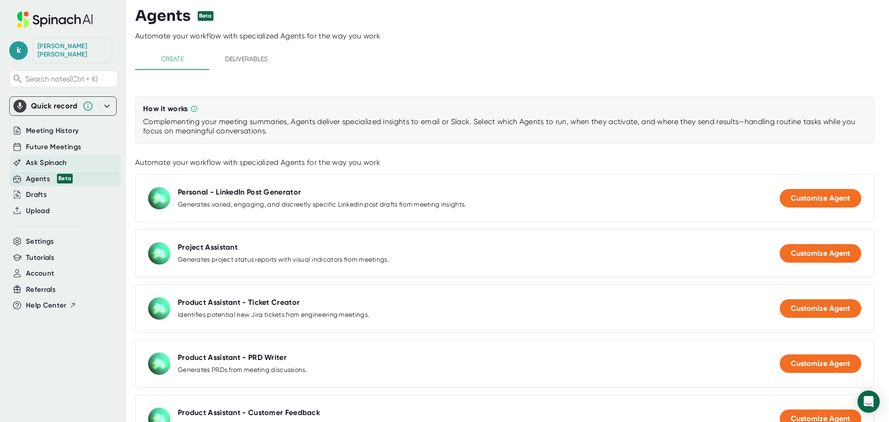 The height and width of the screenshot is (422, 889). I want to click on button: Agents Beta, so click(49, 179).